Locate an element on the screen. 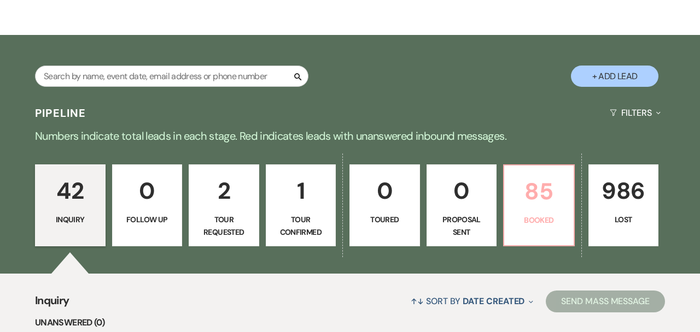  a: 0Toured is located at coordinates (384, 205).